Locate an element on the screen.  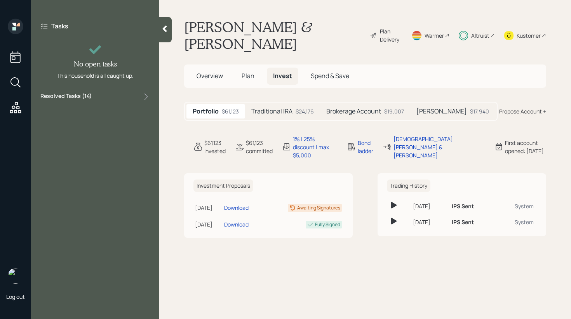
h4: No open tasks is located at coordinates (95, 64).